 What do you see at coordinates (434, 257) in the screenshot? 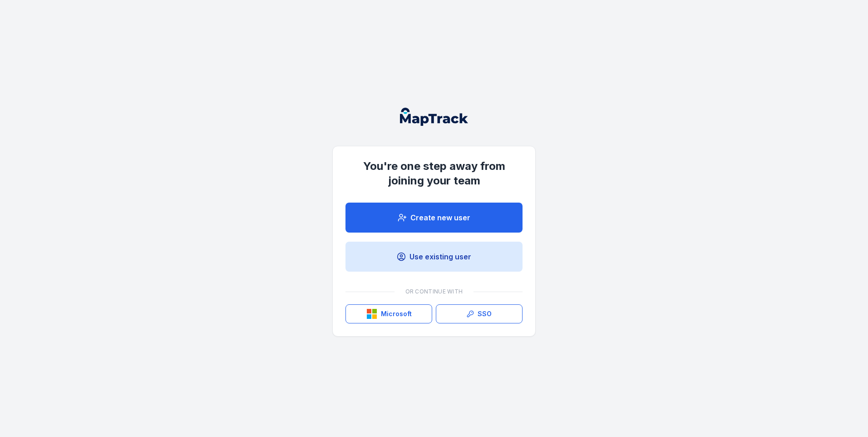
I see `a: Use existing user` at bounding box center [434, 257].